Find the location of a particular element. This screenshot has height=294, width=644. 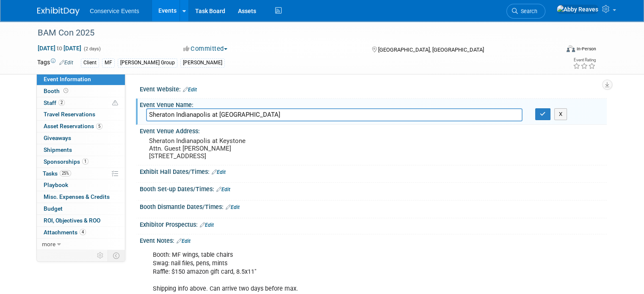

button: X is located at coordinates (560, 114).